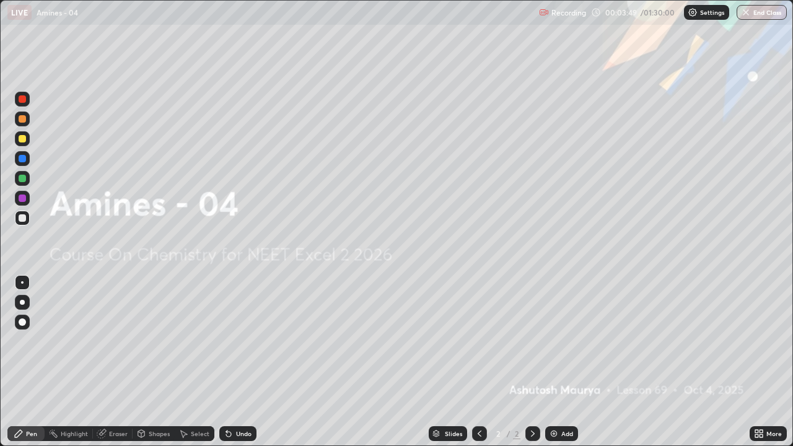 The height and width of the screenshot is (446, 793). What do you see at coordinates (453, 434) in the screenshot?
I see `div: Slides` at bounding box center [453, 434].